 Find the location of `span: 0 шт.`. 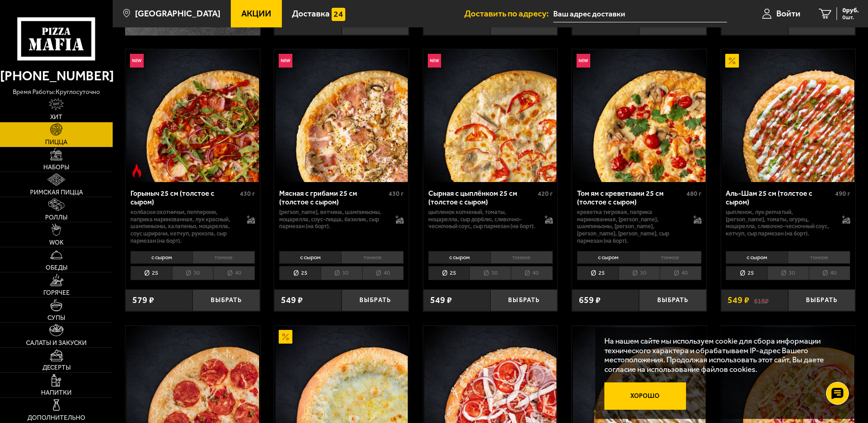

span: 0 шт. is located at coordinates (851, 17).